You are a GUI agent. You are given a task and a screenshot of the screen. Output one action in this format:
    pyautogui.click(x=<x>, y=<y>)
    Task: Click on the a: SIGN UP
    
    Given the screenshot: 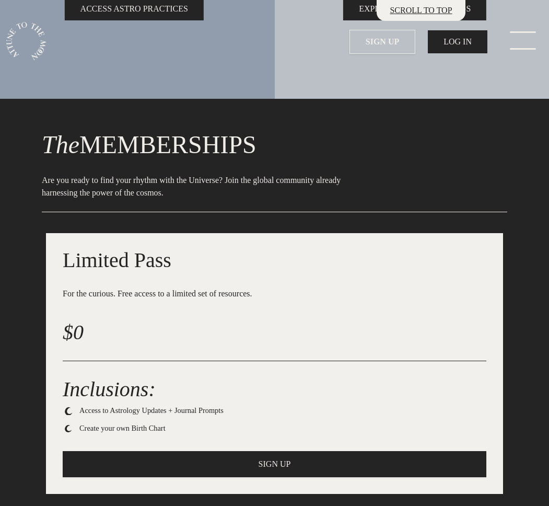 What is the action you would take?
    pyautogui.click(x=383, y=42)
    